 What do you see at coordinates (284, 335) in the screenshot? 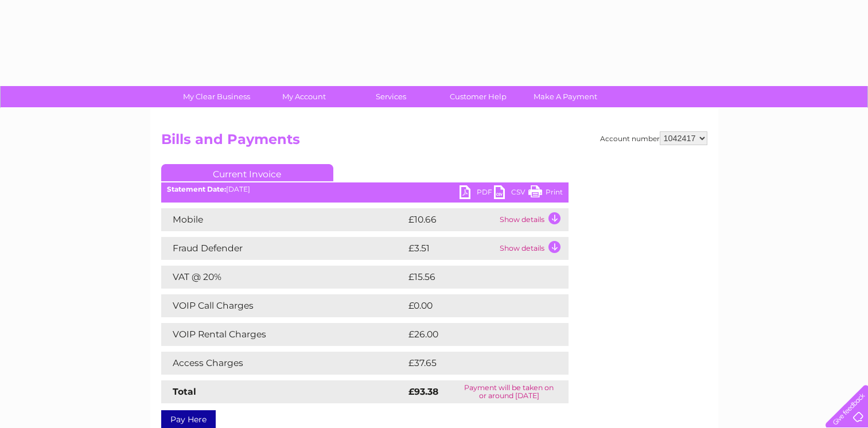
I see `td: VOIP Rental Charges` at bounding box center [284, 335].